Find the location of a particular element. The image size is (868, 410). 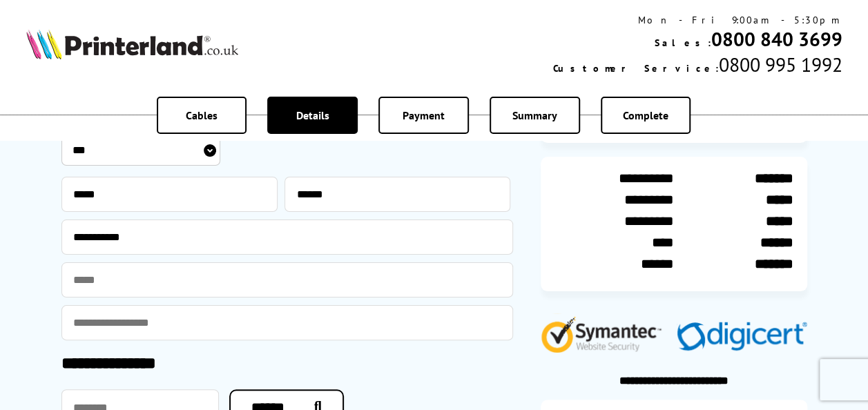

span: 0800 995 1992 is located at coordinates (779, 64).